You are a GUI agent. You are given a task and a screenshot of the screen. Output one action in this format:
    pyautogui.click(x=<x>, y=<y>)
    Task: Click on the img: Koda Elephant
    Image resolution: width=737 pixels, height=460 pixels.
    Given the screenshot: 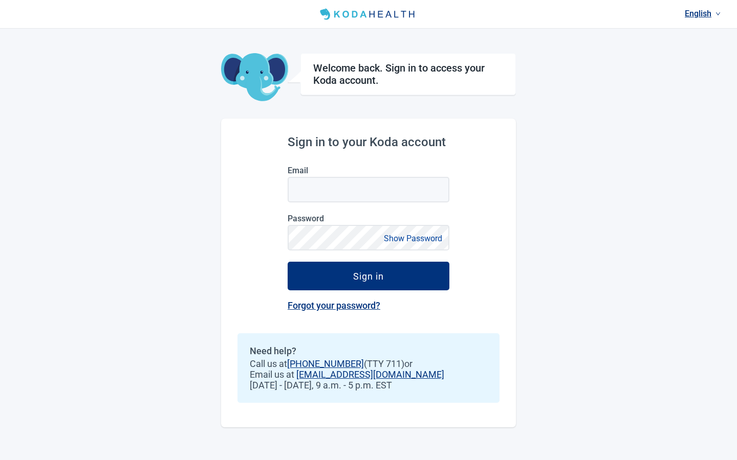 What is the action you would take?
    pyautogui.click(x=254, y=78)
    